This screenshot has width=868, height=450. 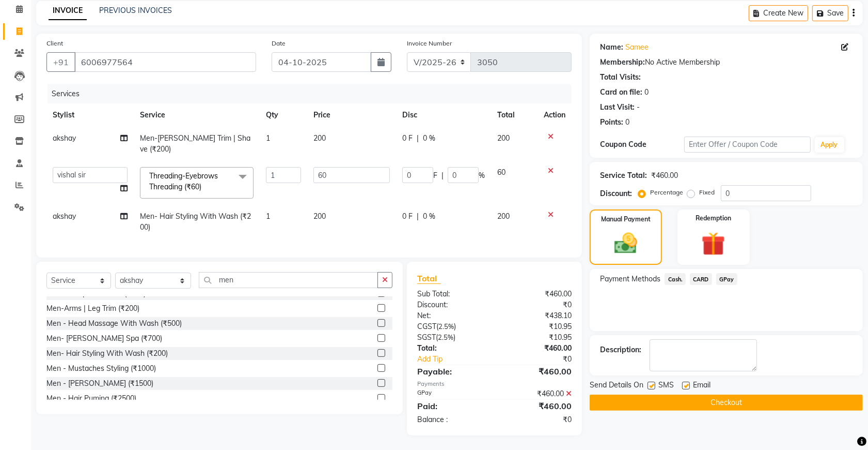 What do you see at coordinates (68, 11) in the screenshot?
I see `a: INVOICE` at bounding box center [68, 11].